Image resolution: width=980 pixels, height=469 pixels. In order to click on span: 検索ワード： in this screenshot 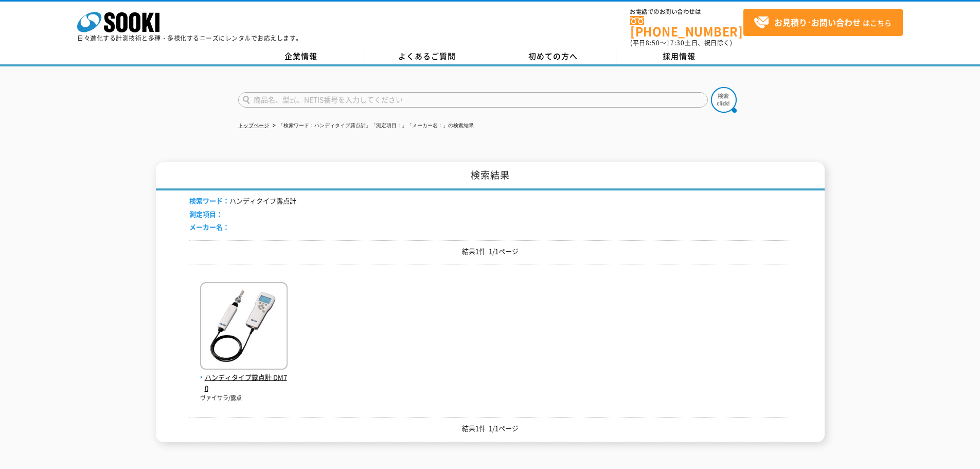, I will do `click(210, 200)`.